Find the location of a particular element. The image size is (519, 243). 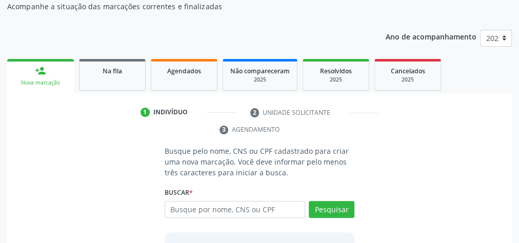

span: Cancelados is located at coordinates (408, 71).